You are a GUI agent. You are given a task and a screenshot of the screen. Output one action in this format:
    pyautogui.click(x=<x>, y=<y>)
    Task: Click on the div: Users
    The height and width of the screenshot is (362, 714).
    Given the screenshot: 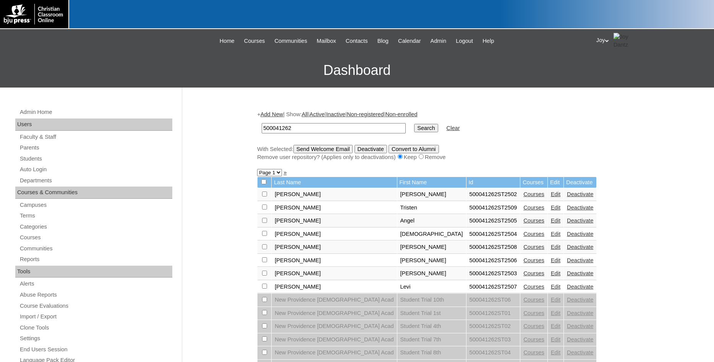 What is the action you would take?
    pyautogui.click(x=94, y=125)
    